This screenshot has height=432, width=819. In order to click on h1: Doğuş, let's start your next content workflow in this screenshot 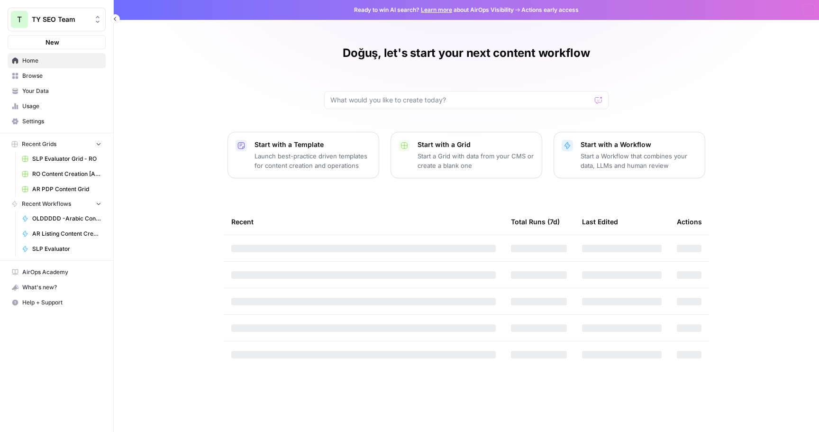, I will do `click(466, 53)`.